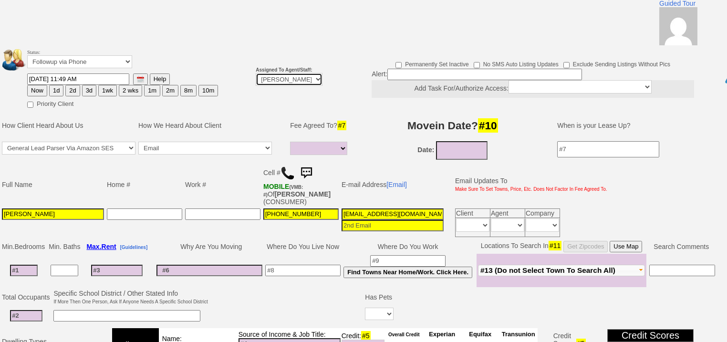 The height and width of the screenshot is (342, 727). Describe the element at coordinates (617, 63) in the screenshot. I see `label: Exclude Sending Listings Without Pics` at that location.